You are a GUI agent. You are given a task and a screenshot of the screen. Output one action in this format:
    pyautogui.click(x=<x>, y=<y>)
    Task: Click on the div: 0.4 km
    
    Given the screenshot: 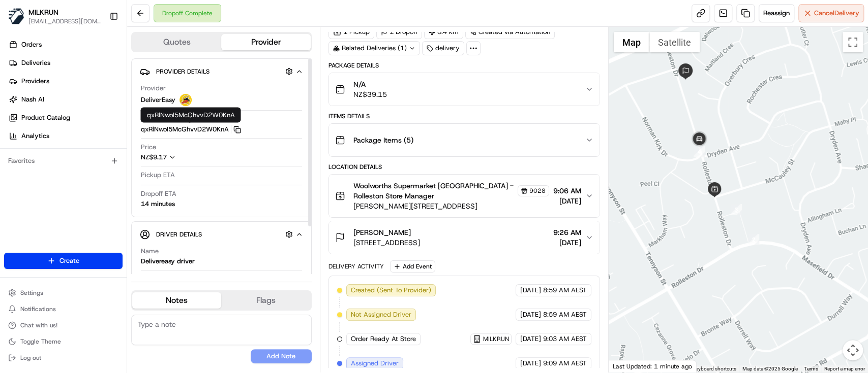 What is the action you would take?
    pyautogui.click(x=443, y=32)
    